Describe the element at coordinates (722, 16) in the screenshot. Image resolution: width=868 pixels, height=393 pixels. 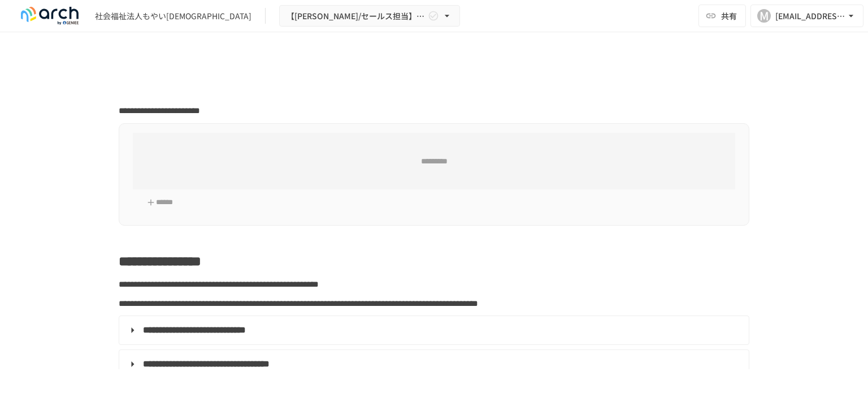
I see `button: 共有` at that location.